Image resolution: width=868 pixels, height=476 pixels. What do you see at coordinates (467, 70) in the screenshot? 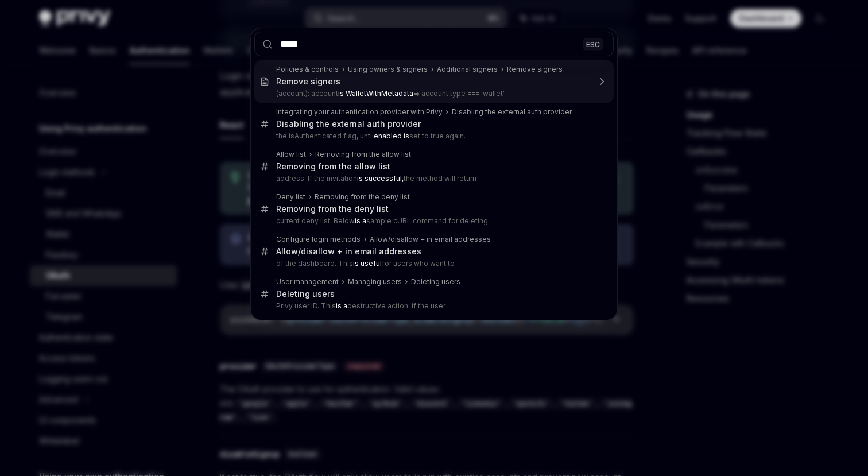
I see `div: Additional signers` at bounding box center [467, 70].